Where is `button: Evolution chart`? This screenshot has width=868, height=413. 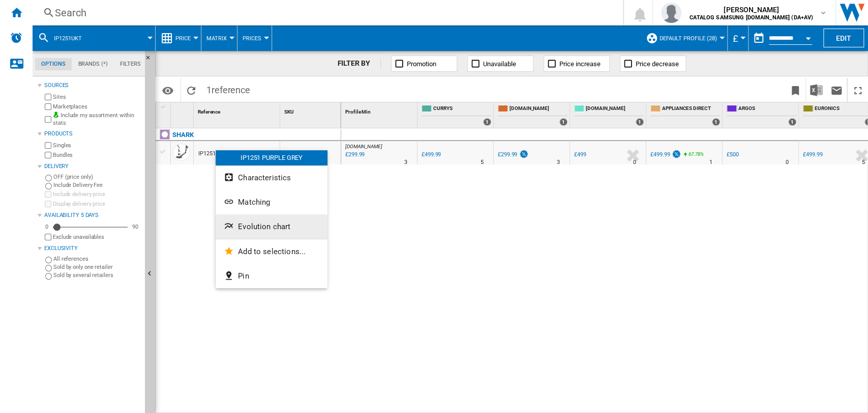
button: Evolution chart is located at coordinates (272, 227).